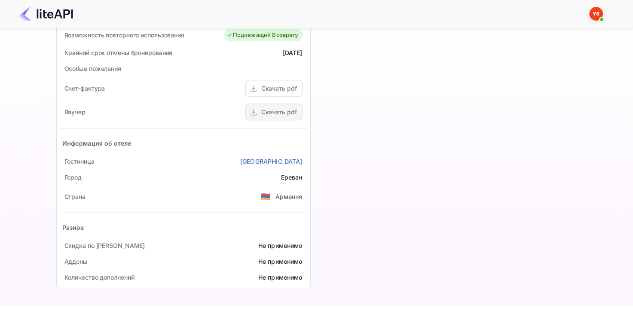 This screenshot has width=633, height=311. Describe the element at coordinates (93, 68) in the screenshot. I see `ya-tr-span: Особые пожелания` at that location.